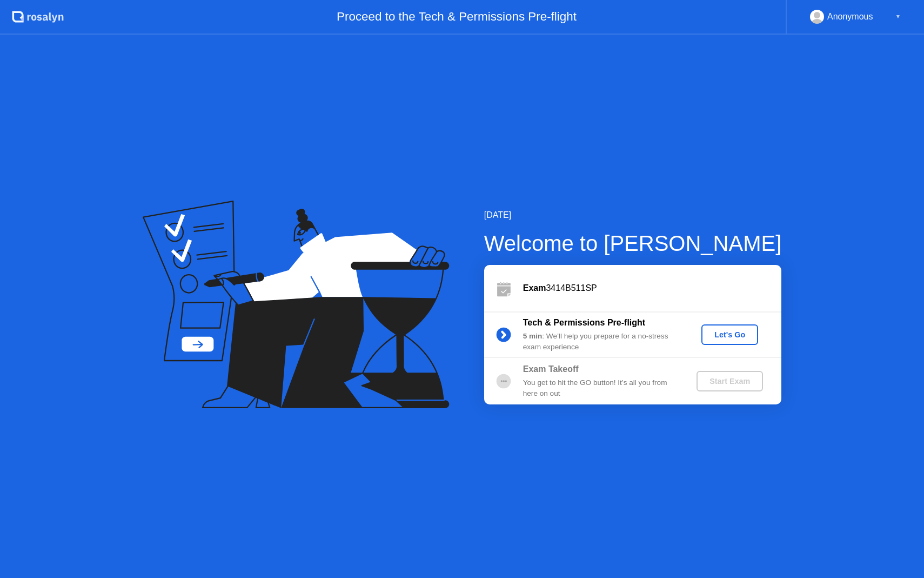 This screenshot has height=578, width=924. What do you see at coordinates (584, 322) in the screenshot?
I see `b: Tech & Permissions Pre-flight` at bounding box center [584, 322].